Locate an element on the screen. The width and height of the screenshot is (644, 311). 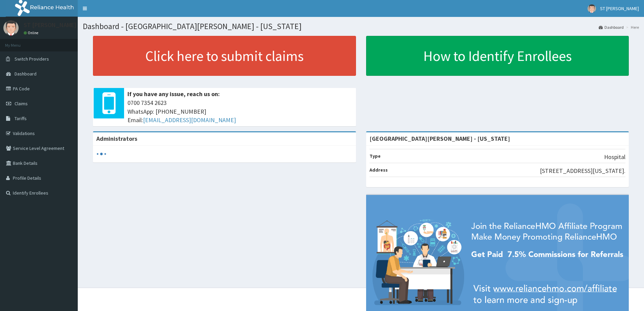
li: Here is located at coordinates (631, 27).